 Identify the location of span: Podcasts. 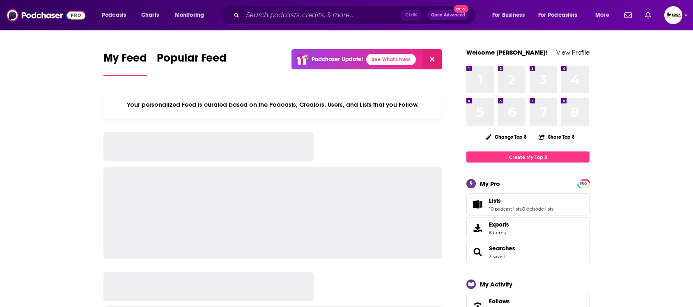
(114, 15).